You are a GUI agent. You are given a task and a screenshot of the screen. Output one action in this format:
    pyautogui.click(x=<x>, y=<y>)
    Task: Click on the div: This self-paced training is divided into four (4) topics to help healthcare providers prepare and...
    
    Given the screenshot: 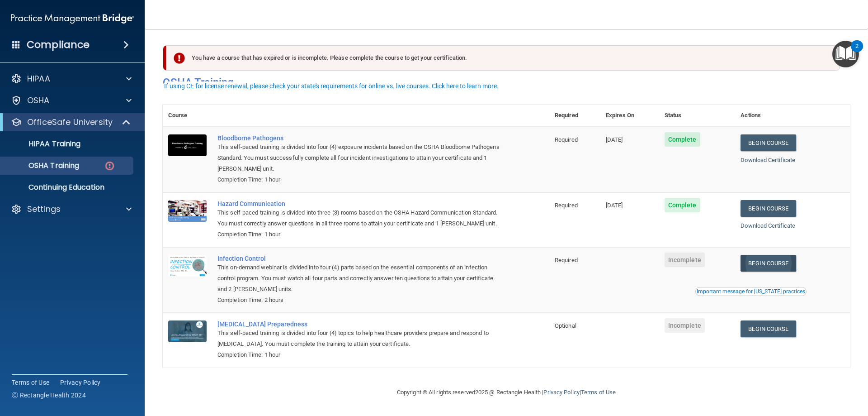 What is the action you would take?
    pyautogui.click(x=361, y=338)
    